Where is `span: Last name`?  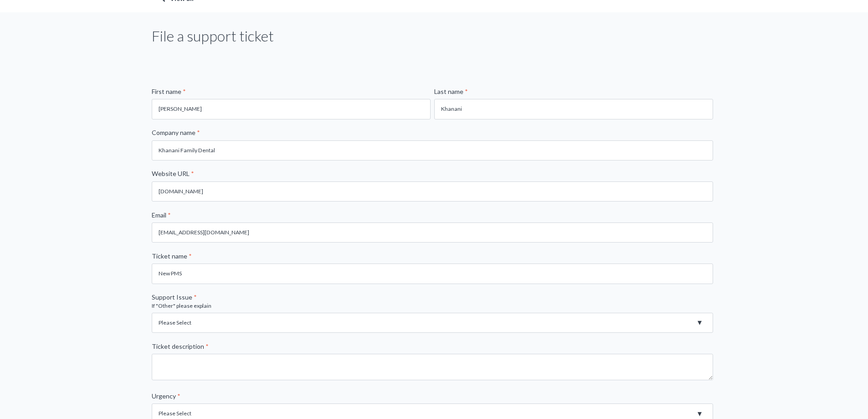
span: Last name is located at coordinates (449, 91).